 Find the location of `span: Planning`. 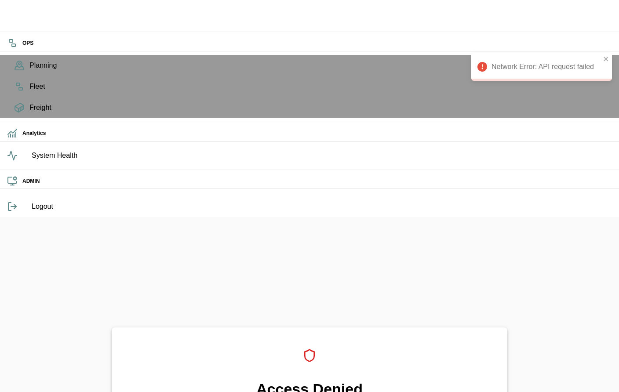

span: Planning is located at coordinates (320, 65).